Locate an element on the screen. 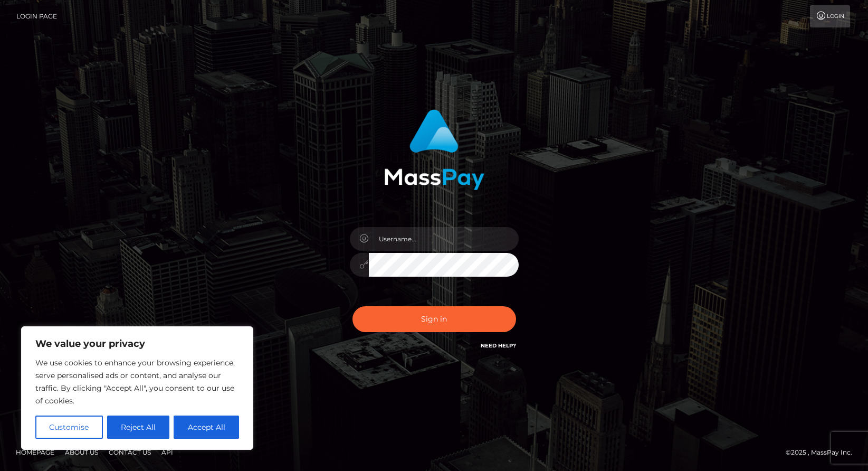  div: We value your privacy is located at coordinates (137, 388).